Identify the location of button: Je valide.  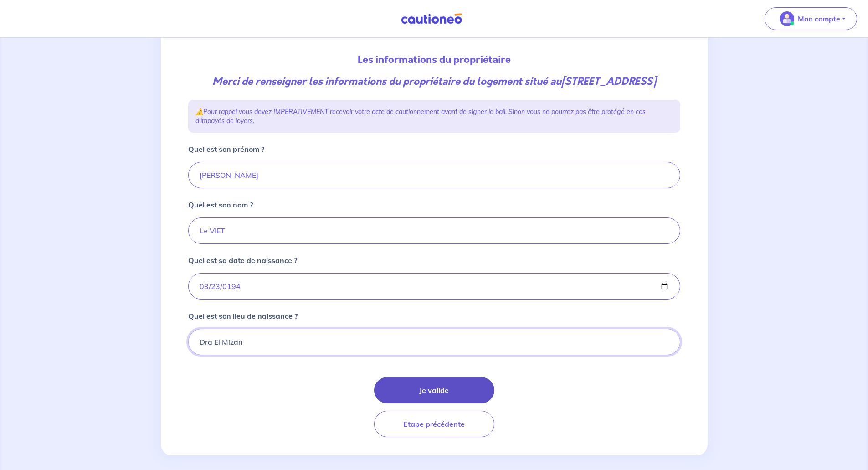
(434, 390).